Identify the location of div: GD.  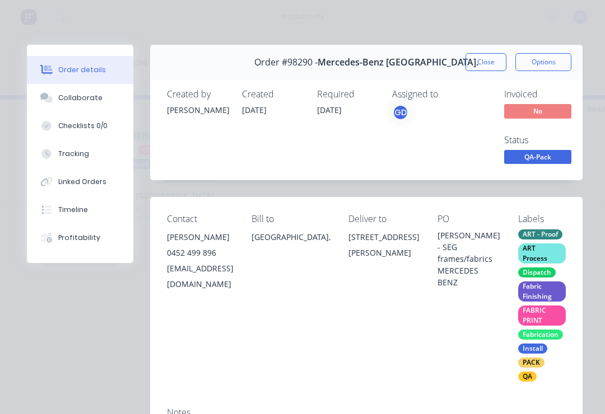
(400, 113).